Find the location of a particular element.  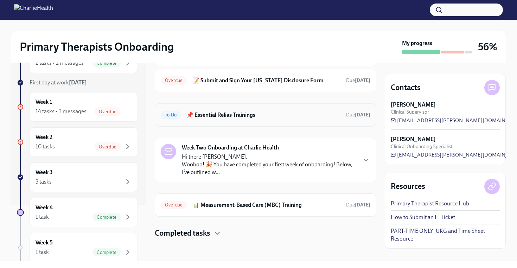

span: August 25th, 2025 10:00 is located at coordinates (358, 115).